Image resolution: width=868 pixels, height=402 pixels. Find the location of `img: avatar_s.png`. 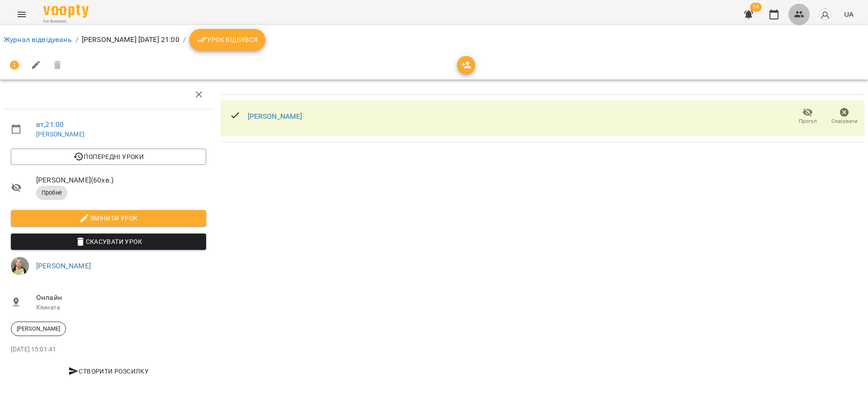

img: avatar_s.png is located at coordinates (825, 15).